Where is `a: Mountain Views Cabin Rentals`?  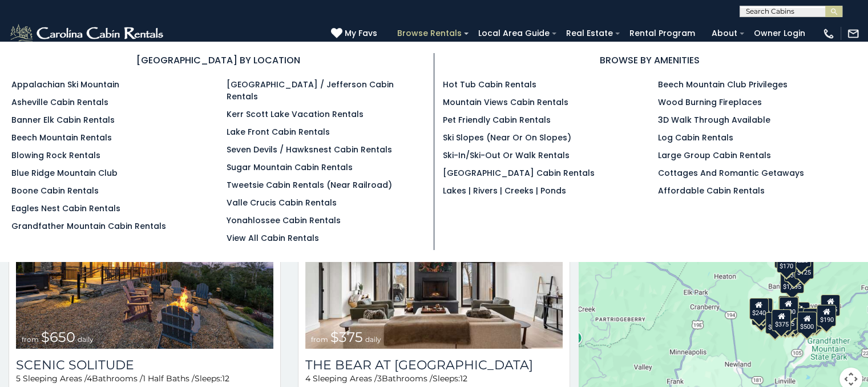 a: Mountain Views Cabin Rentals is located at coordinates (505, 102).